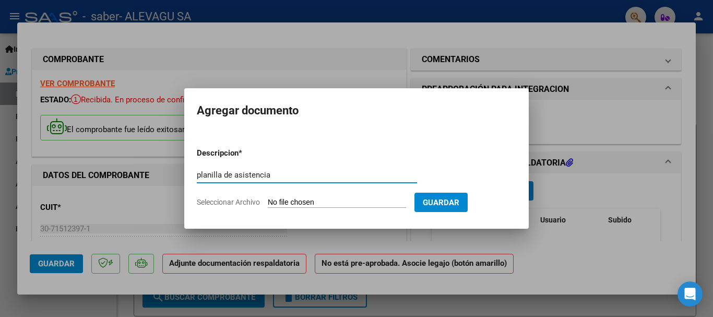 This screenshot has width=713, height=317. Describe the element at coordinates (356, 111) in the screenshot. I see `h2: Agregar documento` at that location.